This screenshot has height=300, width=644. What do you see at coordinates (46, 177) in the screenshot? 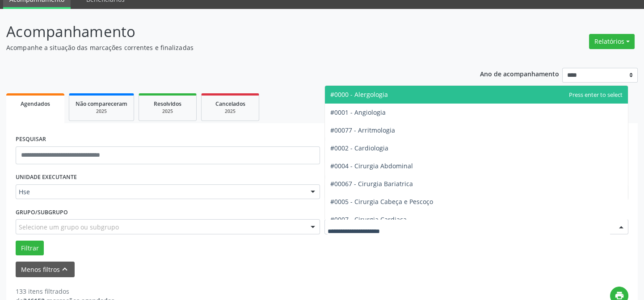
I see `label: UNIDADE EXECUTANTE` at bounding box center [46, 177].